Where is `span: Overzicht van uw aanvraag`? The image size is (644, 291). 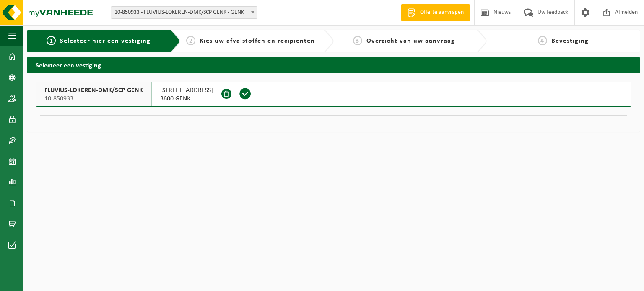
span: Overzicht van uw aanvraag is located at coordinates (410, 41).